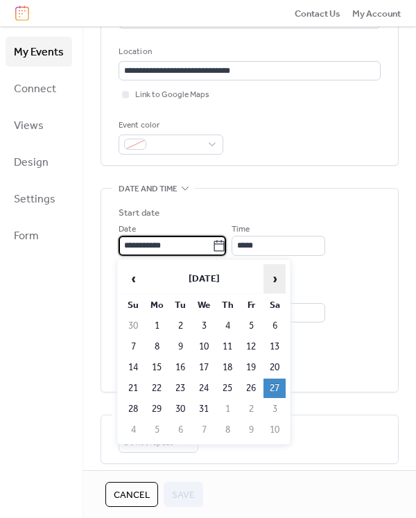 The width and height of the screenshot is (416, 518). What do you see at coordinates (172, 95) in the screenshot?
I see `span: Link to Google Maps` at bounding box center [172, 95].